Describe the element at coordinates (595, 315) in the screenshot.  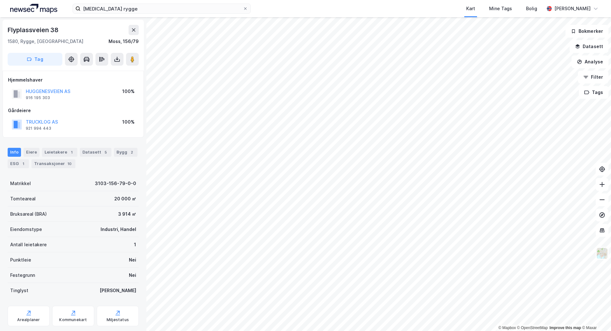
I see `div: Kontrollprogram for chat` at that location.